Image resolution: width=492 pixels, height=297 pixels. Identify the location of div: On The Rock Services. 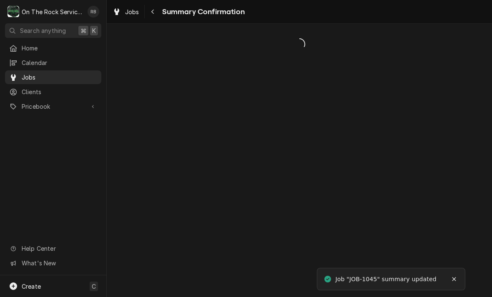
(52, 12).